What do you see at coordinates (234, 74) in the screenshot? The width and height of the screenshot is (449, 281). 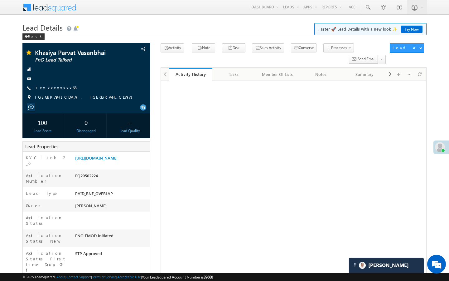 I see `div: Tasks` at bounding box center [234, 74].